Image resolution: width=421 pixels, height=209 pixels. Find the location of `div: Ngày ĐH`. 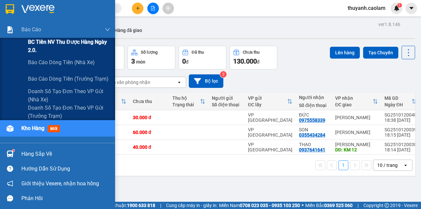

div: Ngày ĐH is located at coordinates (398, 105).